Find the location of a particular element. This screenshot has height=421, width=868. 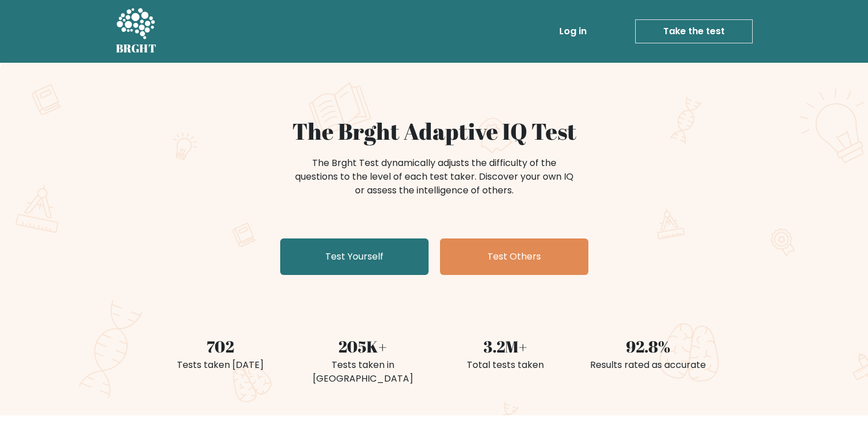

a: Test Yourself is located at coordinates (355, 257).